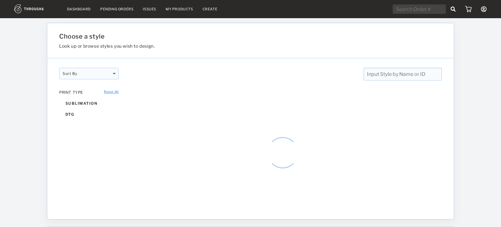  Describe the element at coordinates (403, 74) in the screenshot. I see `input: Input Style by Name or ID` at that location.